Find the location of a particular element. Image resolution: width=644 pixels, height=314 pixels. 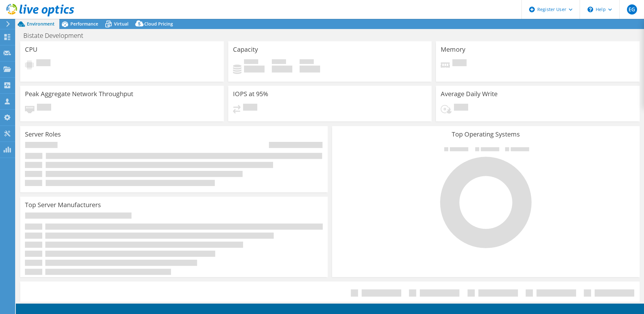

h3: Top Server Manufacturers is located at coordinates (63, 205).